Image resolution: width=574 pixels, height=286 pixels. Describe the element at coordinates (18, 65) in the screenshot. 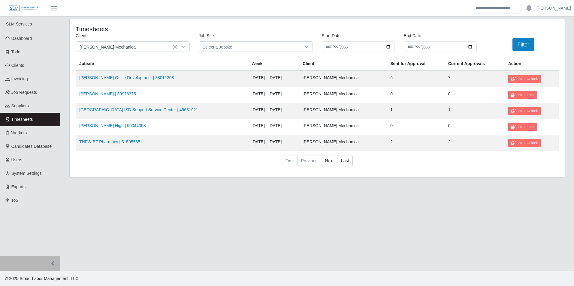

I see `span: Clients` at that location.